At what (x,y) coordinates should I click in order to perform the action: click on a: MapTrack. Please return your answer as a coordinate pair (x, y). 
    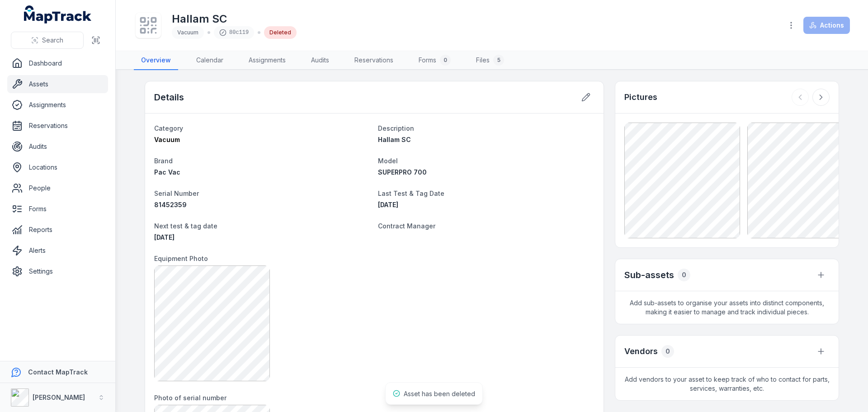
    Looking at the image, I should click on (58, 14).